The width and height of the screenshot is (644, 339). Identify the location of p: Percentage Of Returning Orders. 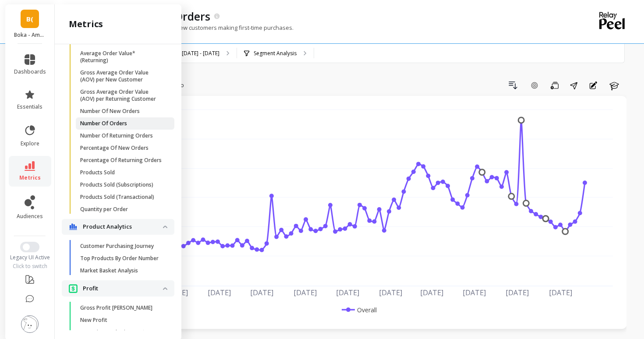
(121, 160).